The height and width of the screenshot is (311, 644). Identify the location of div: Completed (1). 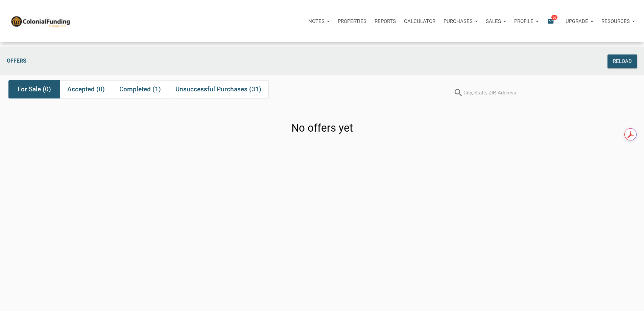
(140, 90).